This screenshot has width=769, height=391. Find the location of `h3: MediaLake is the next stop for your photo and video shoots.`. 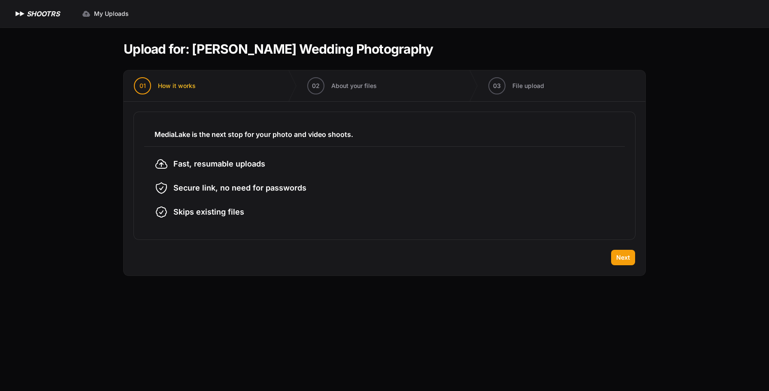

h3: MediaLake is the next stop for your photo and video shoots. is located at coordinates (384, 134).